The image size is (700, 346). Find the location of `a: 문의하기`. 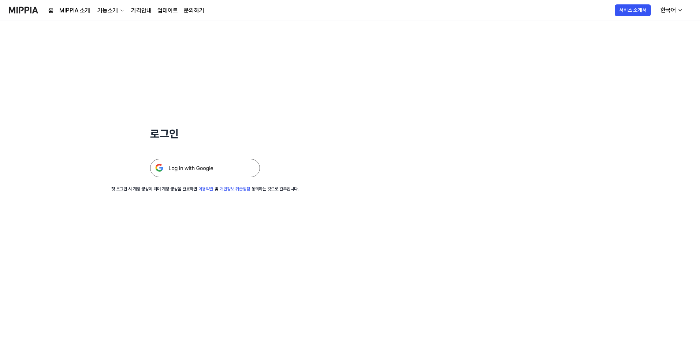

a: 문의하기 is located at coordinates (194, 11).